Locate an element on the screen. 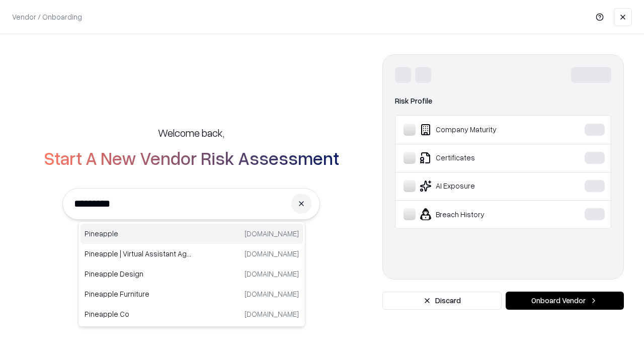 This screenshot has height=362, width=644. div: Breach History is located at coordinates (479, 214).